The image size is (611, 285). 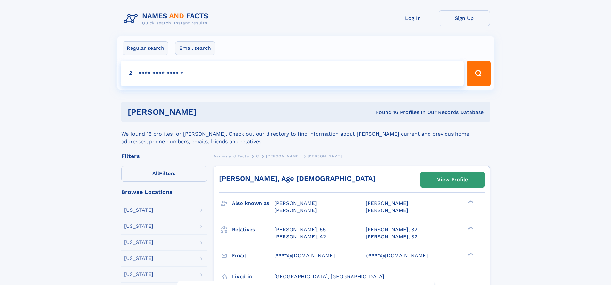 I want to click on label: Regular search, so click(x=145, y=48).